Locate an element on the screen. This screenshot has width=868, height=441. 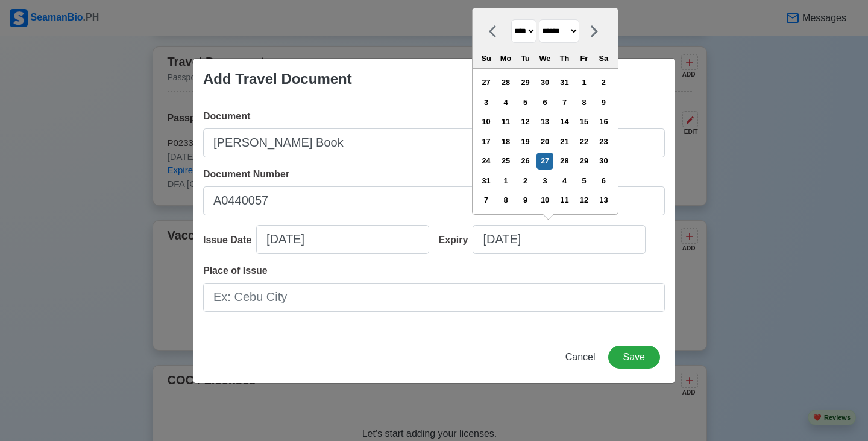
div: Choose Thursday, August 7th, 2025 is located at coordinates (564, 102).